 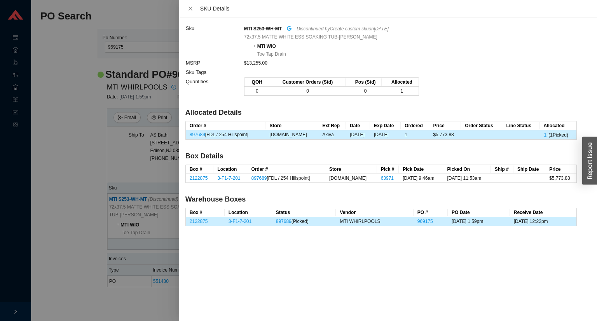 What do you see at coordinates (332, 135) in the screenshot?
I see `td: Akiva` at bounding box center [332, 135].